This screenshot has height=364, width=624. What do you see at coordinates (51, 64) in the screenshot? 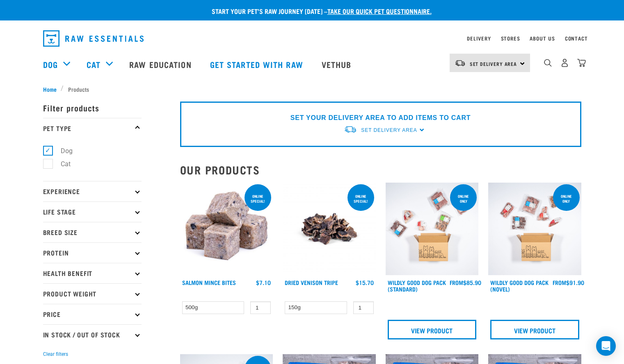
I see `a: Dog` at bounding box center [51, 64].